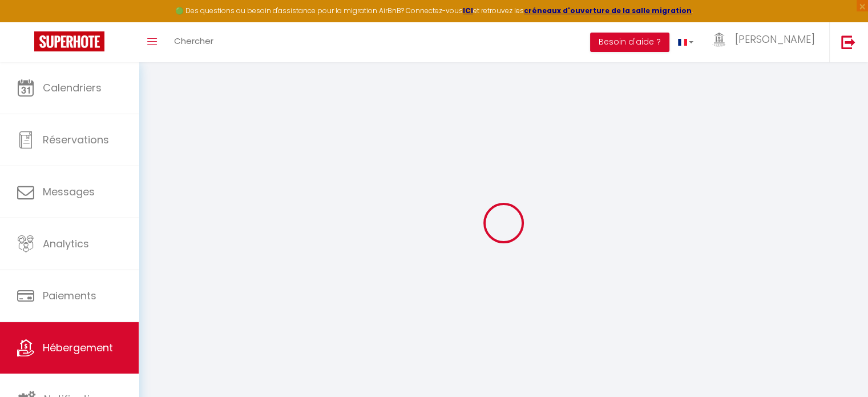  Describe the element at coordinates (69, 191) in the screenshot. I see `span: Messages` at that location.